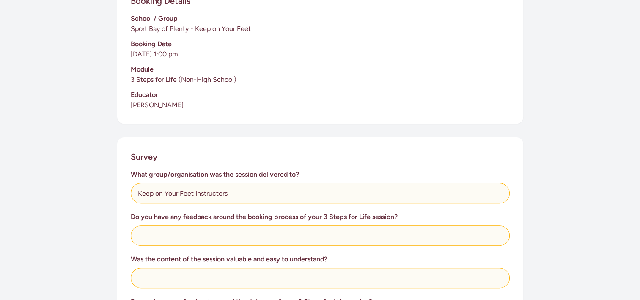 This screenshot has width=640, height=300. Describe the element at coordinates (320, 29) in the screenshot. I see `p: Sport Bay of Plenty - Keep on Your Feet` at that location.